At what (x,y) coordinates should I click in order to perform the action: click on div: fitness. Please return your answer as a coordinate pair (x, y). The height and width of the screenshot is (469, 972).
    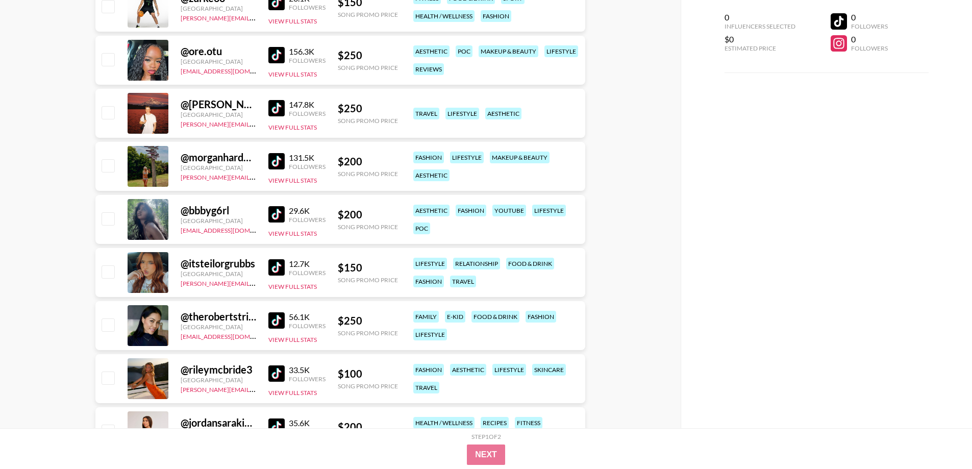
    Looking at the image, I should click on (529, 422).